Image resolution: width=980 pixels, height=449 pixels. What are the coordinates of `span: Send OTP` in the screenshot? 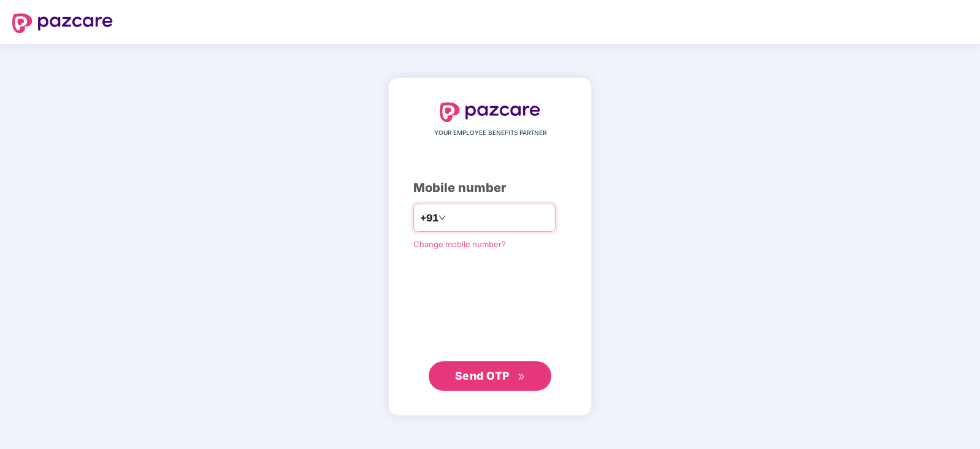 It's located at (483, 375).